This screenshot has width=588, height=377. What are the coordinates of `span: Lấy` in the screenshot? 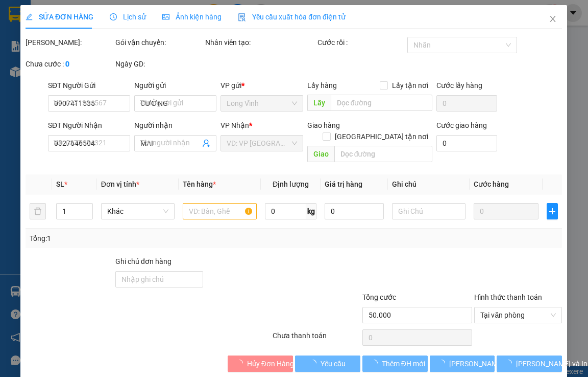 It's located at (319, 103).